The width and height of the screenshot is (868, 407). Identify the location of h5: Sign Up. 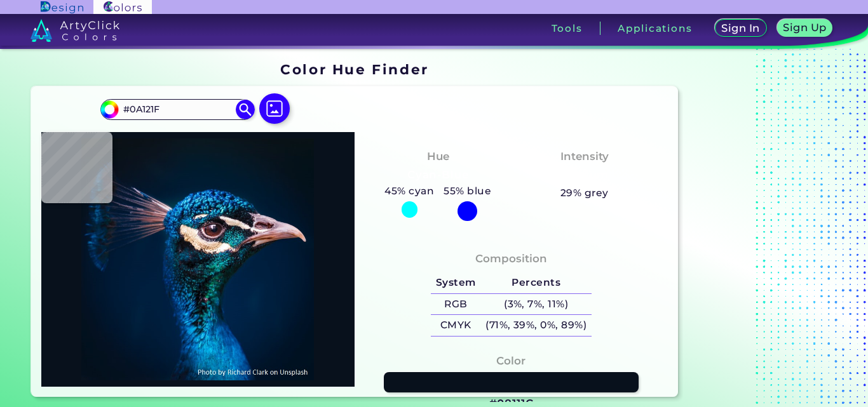
(805, 28).